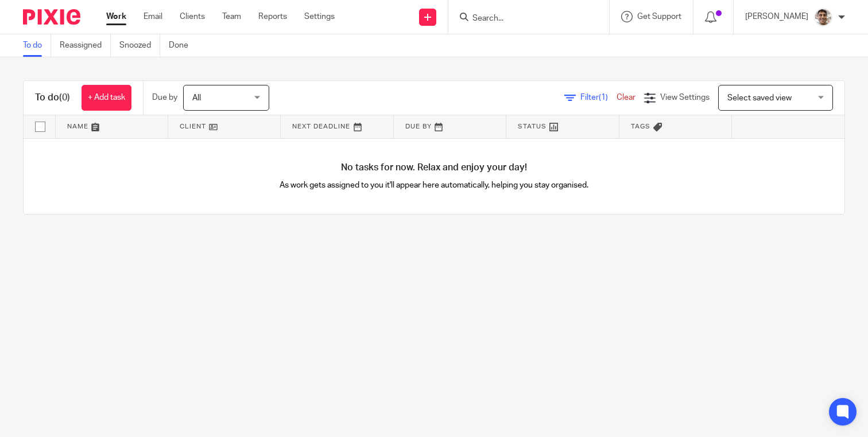  I want to click on a: Settings, so click(319, 16).